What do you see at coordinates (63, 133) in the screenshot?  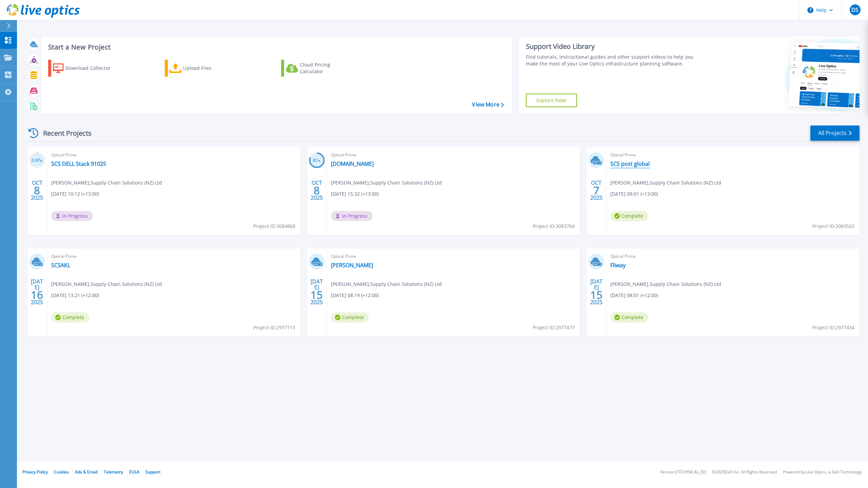 I see `div: Recent Projects` at bounding box center [63, 133].